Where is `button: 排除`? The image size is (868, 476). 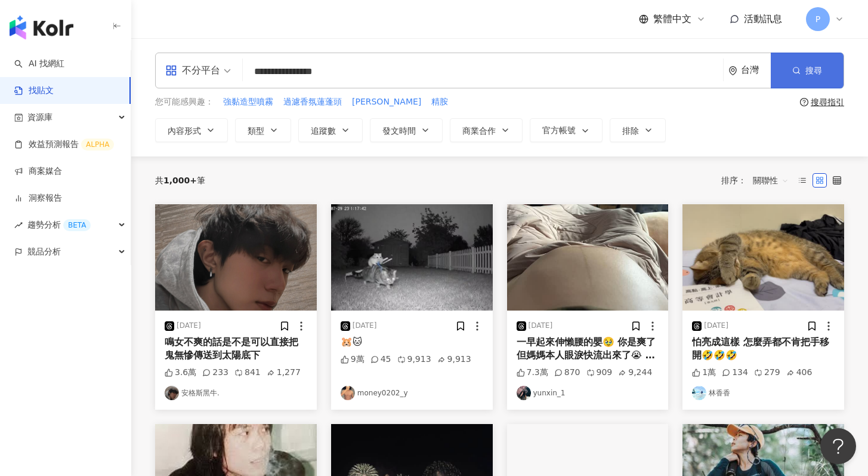
button: 排除 is located at coordinates (637, 130).